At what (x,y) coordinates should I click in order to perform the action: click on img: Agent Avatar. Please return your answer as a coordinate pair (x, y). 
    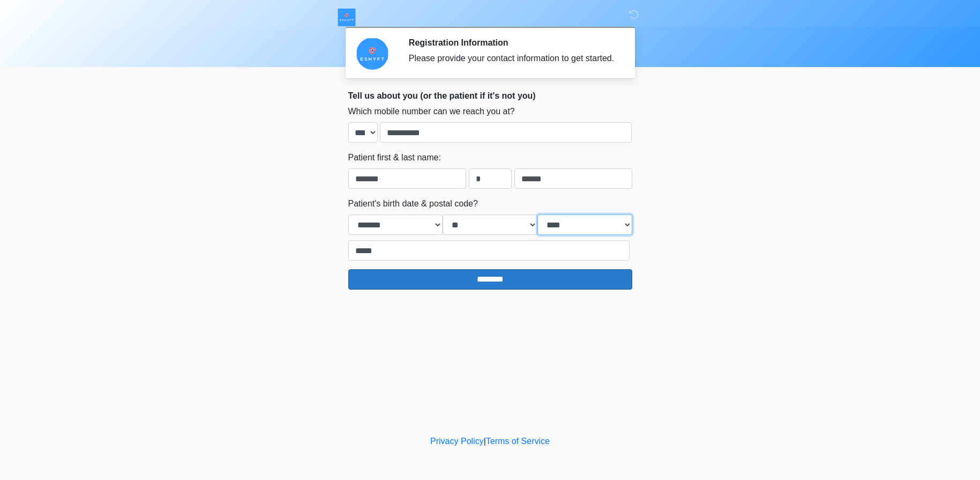
    Looking at the image, I should click on (372, 54).